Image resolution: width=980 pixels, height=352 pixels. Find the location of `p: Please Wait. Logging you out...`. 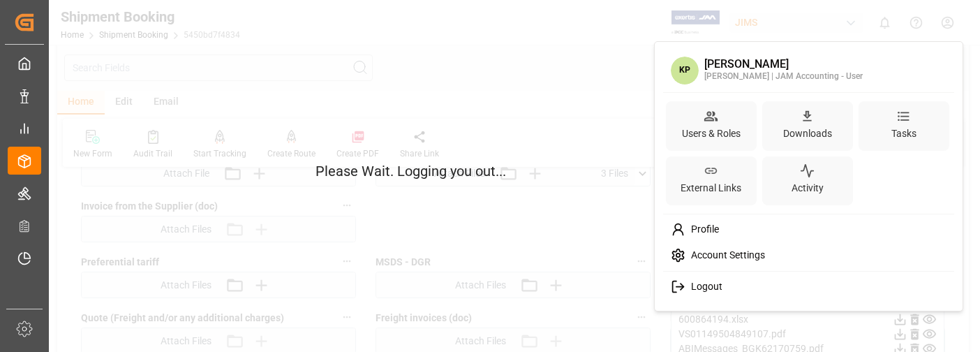

p: Please Wait. Logging you out... is located at coordinates (490, 171).